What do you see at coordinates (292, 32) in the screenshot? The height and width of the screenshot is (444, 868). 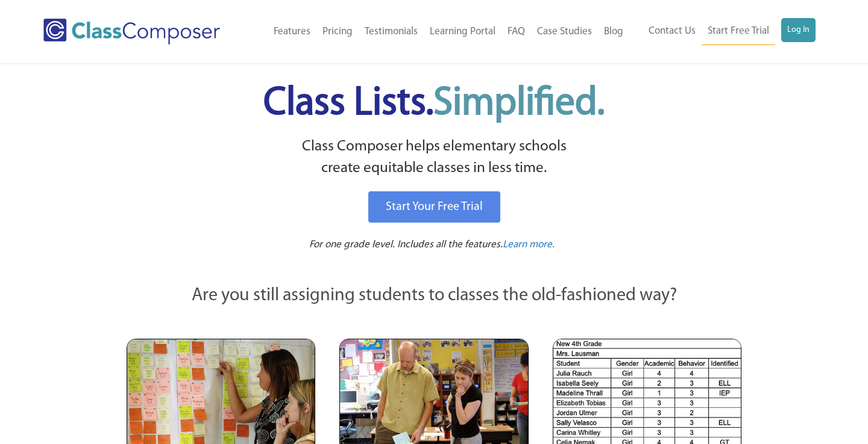 I see `a: Features` at bounding box center [292, 32].